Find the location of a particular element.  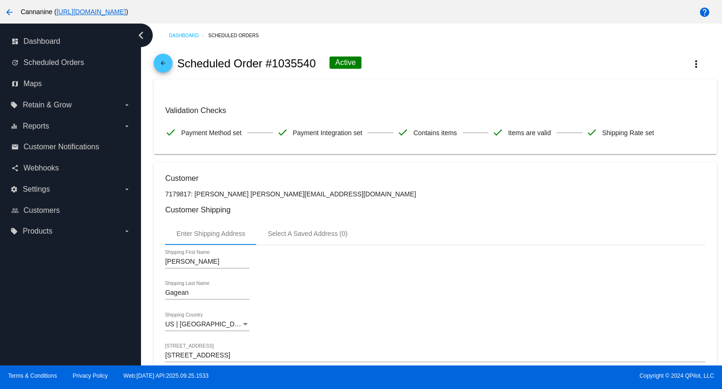

span: Cannanine ( ) is located at coordinates (74, 12).